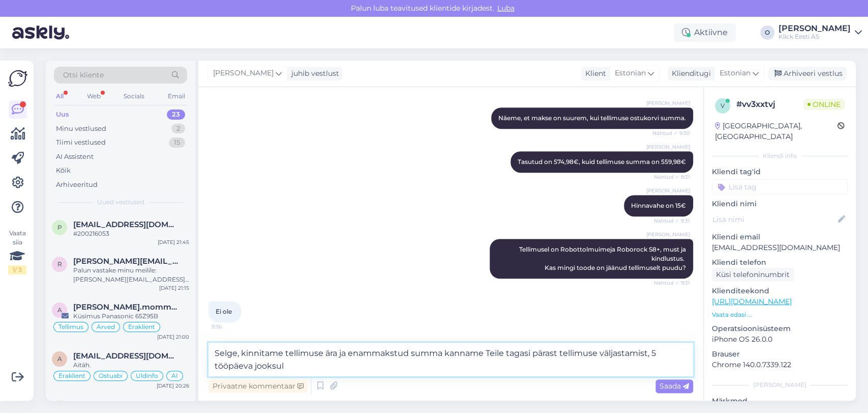  What do you see at coordinates (126, 405) in the screenshot?
I see `span: toomaskkasutaja3@gmail.com` at bounding box center [126, 405].